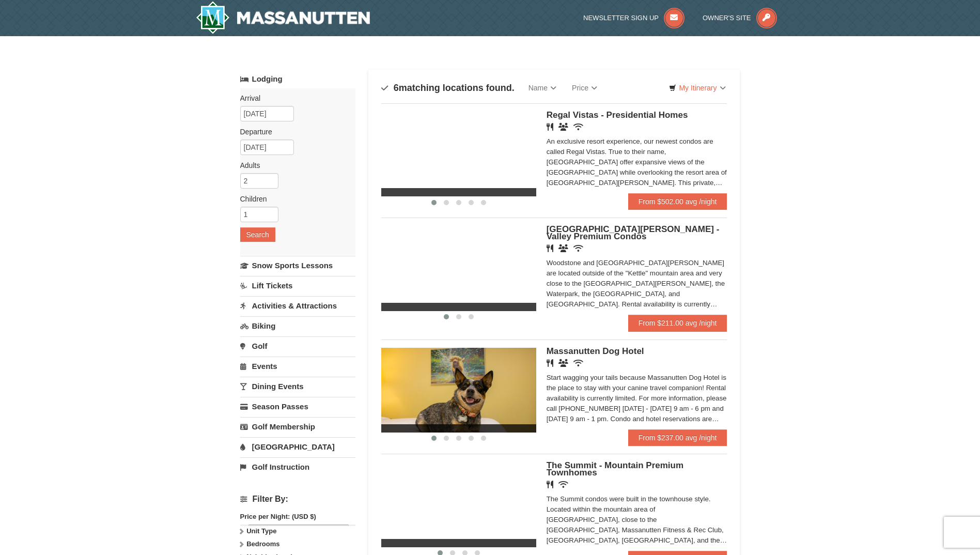  Describe the element at coordinates (294, 165) in the screenshot. I see `label: Adults` at that location.